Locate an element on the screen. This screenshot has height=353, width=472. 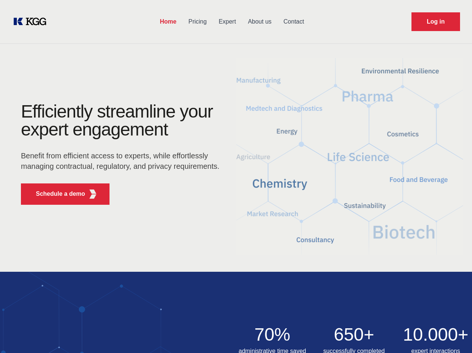
a: Home is located at coordinates (168, 22).